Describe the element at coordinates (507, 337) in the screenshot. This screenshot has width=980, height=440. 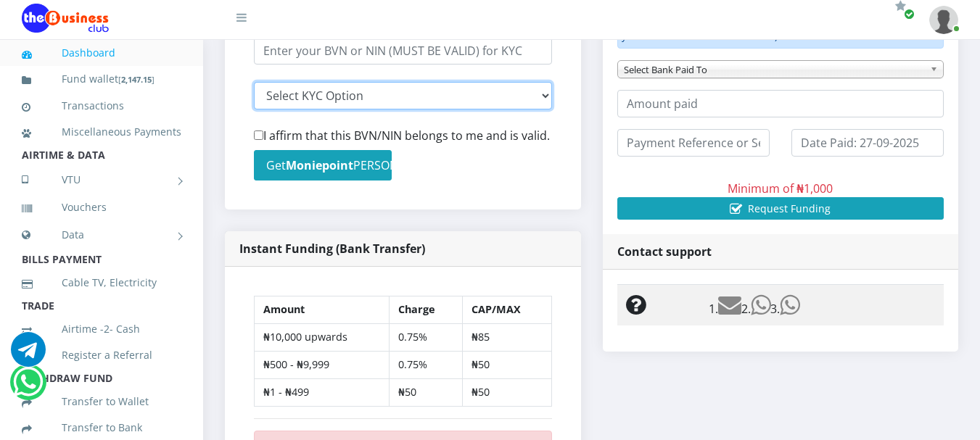
I see `td: ₦85` at that location.